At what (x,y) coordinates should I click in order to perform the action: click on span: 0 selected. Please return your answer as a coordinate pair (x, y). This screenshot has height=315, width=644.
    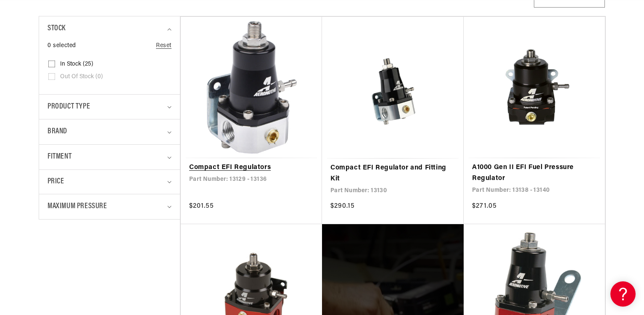
    Looking at the image, I should click on (62, 46).